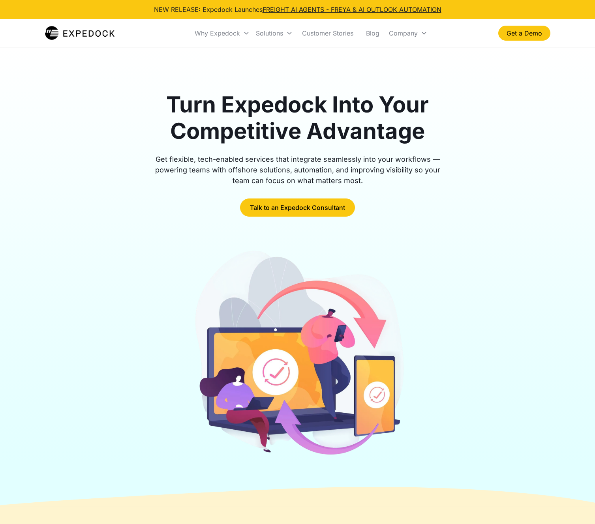 This screenshot has height=524, width=595. What do you see at coordinates (298, 118) in the screenshot?
I see `h1: Turn Expedock Into Your Competitive Advantage` at bounding box center [298, 118].